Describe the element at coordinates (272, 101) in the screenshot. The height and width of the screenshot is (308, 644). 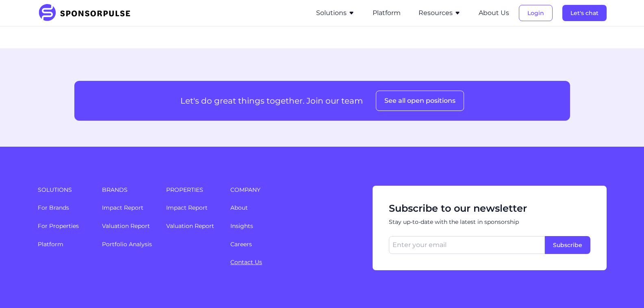
I see `p: Let's do great things together. Join our team` at that location.